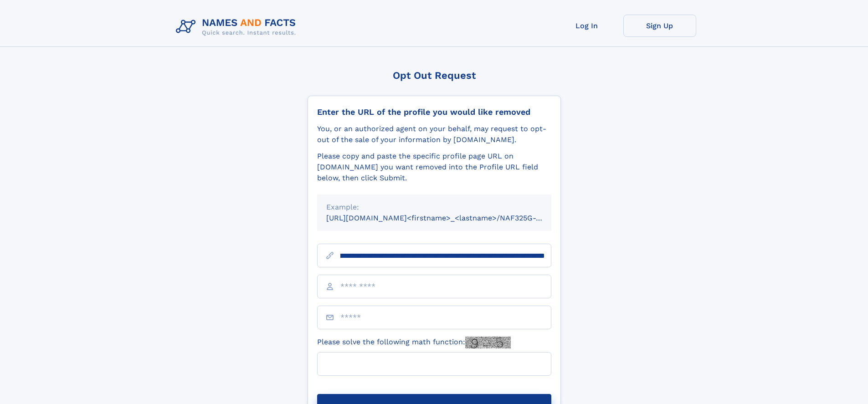 This screenshot has width=868, height=404. Describe the element at coordinates (238, 27) in the screenshot. I see `img: Logo Names and Facts` at that location.